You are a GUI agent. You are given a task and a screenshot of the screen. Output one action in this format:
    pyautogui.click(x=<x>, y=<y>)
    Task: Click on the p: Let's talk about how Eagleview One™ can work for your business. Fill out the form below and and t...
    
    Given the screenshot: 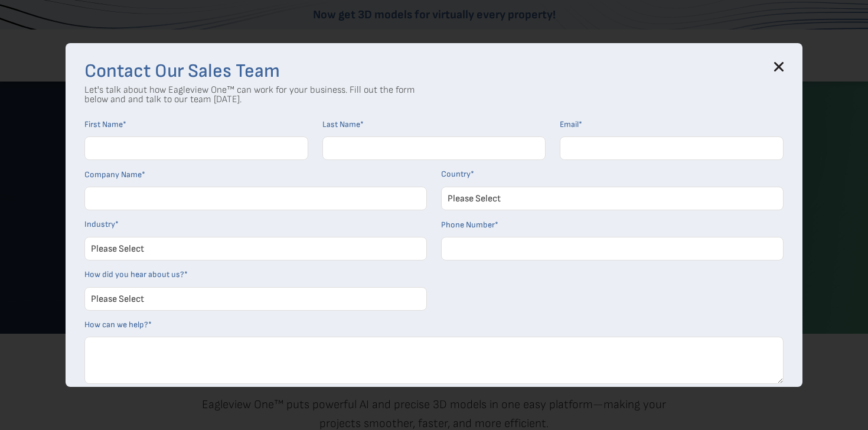 What is the action you would take?
    pyautogui.click(x=249, y=95)
    